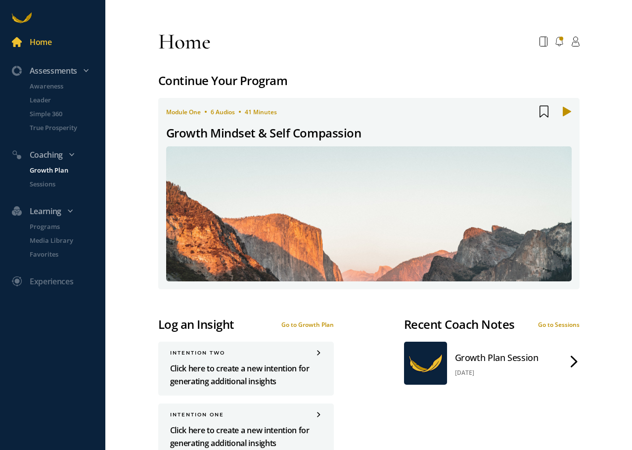 Image resolution: width=632 pixels, height=450 pixels. What do you see at coordinates (223, 112) in the screenshot?
I see `span: 6 Audios` at bounding box center [223, 112].